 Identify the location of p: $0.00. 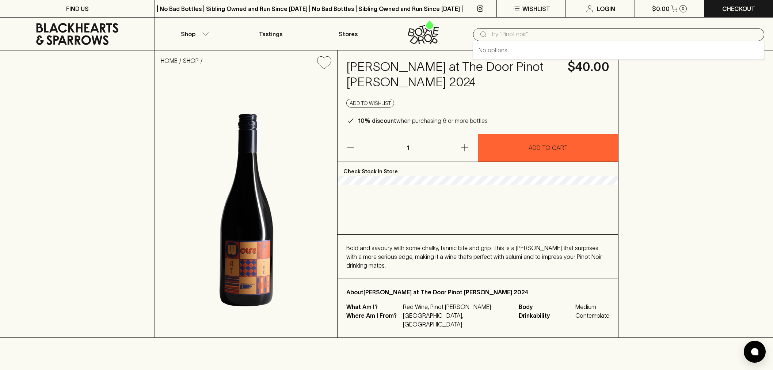
(661, 9).